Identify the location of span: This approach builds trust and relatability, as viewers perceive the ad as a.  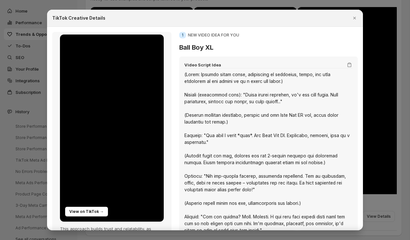
(105, 232).